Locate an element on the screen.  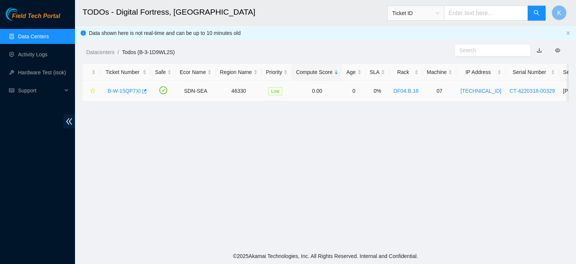
footer: © 2025 Akamai Technologies, Inc. All Rights Reserved. Internal and Confidential. is located at coordinates (326, 256).